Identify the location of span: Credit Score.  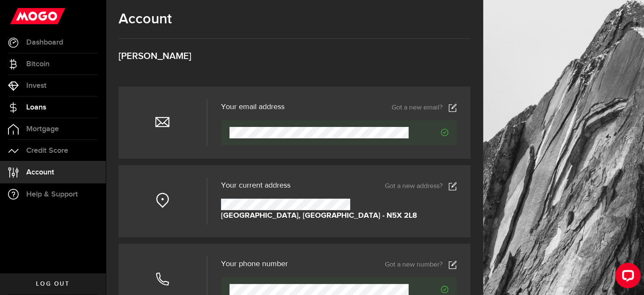
(47, 151).